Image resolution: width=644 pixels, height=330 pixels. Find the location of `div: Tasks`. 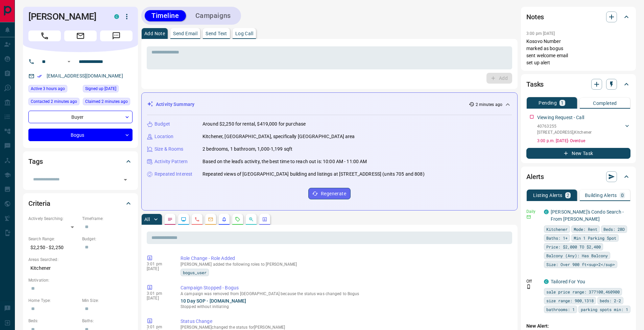

div: Tasks is located at coordinates (578, 84).